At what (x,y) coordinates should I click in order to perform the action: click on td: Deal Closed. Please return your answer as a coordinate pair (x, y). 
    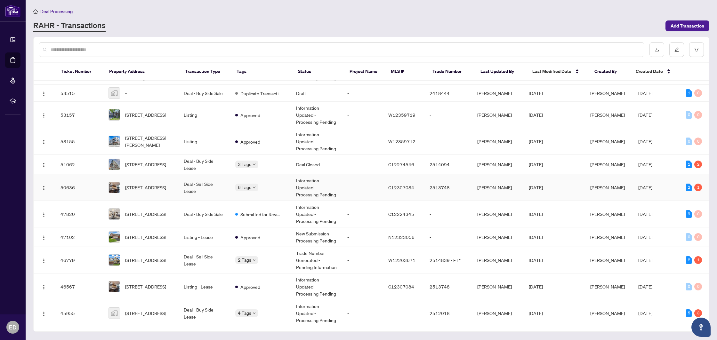
    Looking at the image, I should click on (317, 164).